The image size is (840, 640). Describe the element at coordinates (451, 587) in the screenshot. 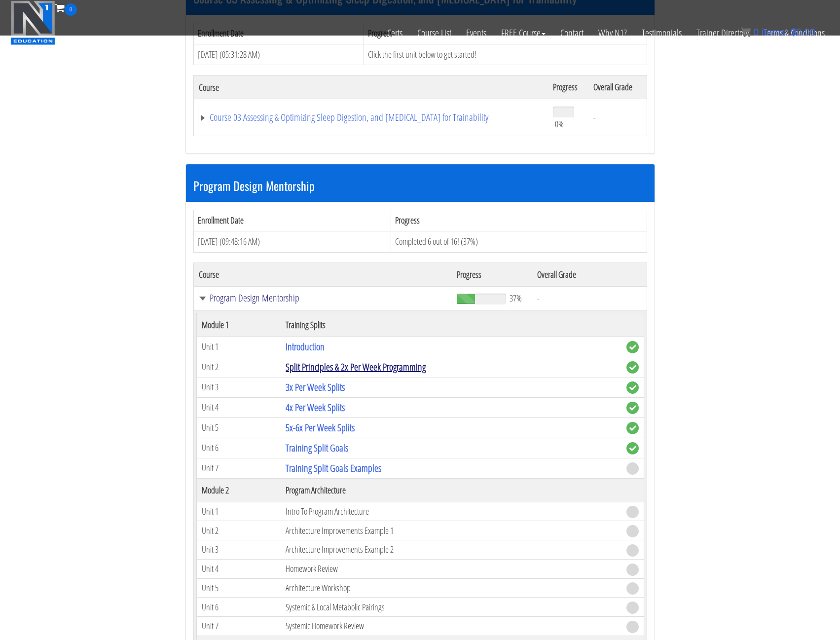

I see `td: Architecture Workshop` at that location.